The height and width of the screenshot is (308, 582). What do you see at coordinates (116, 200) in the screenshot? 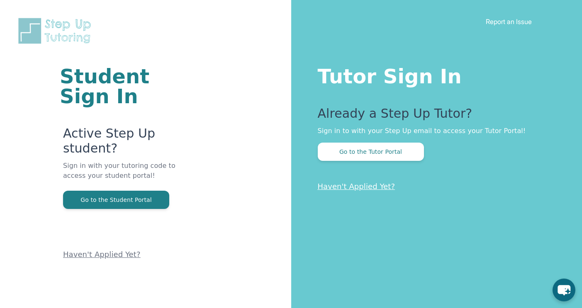
I see `button: Go to the Student Portal` at bounding box center [116, 200].